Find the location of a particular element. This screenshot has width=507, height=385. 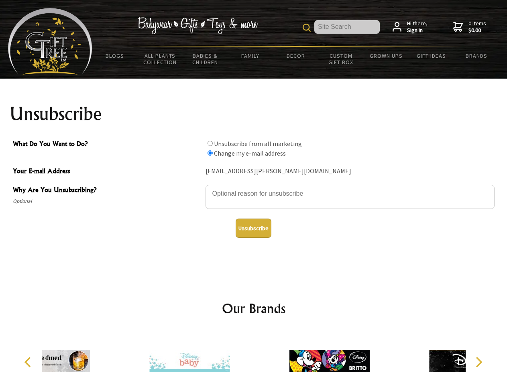

a: Grown Ups is located at coordinates (386, 56).